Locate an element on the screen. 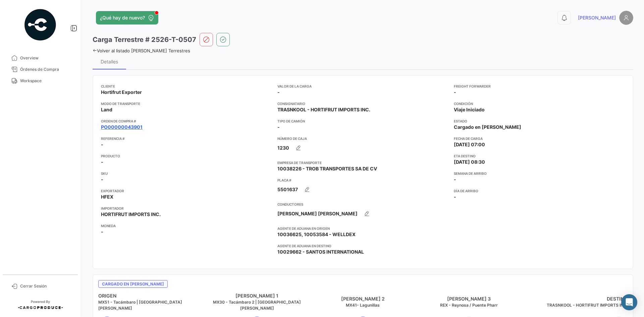  app-card-info-title: Tipo de Camión is located at coordinates (363, 121).